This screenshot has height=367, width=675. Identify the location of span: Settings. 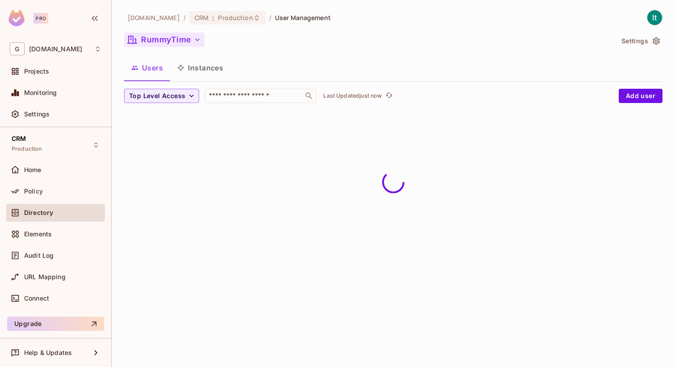
(37, 114).